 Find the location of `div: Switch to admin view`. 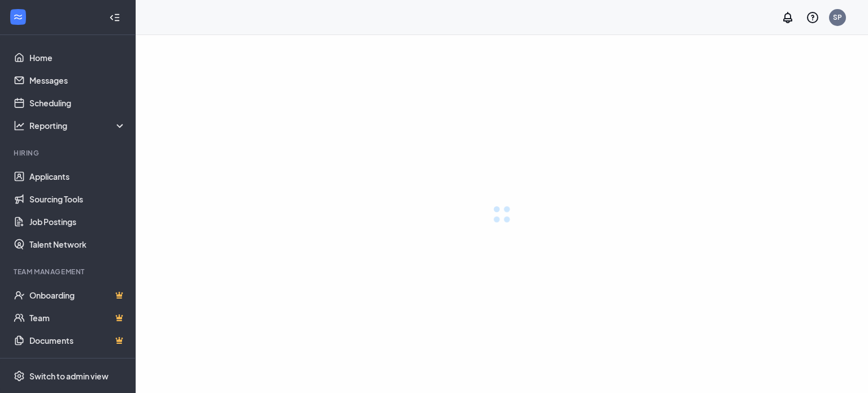

div: Switch to admin view is located at coordinates (69, 376).